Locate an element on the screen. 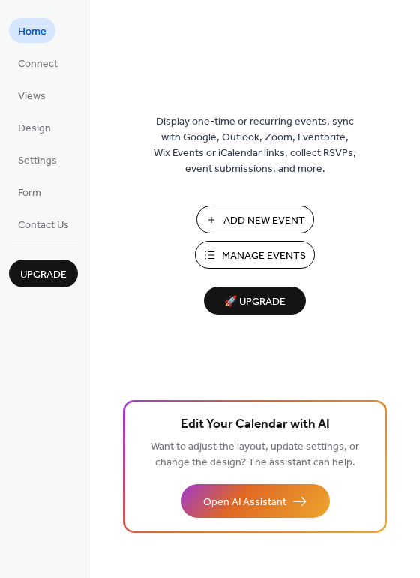 This screenshot has height=578, width=420. span: Form is located at coordinates (29, 193).